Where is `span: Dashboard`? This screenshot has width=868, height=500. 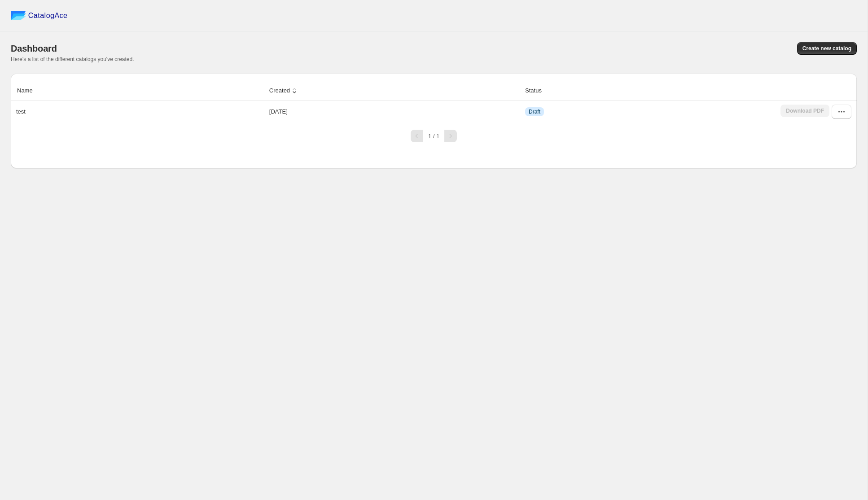 span: Dashboard is located at coordinates (34, 49).